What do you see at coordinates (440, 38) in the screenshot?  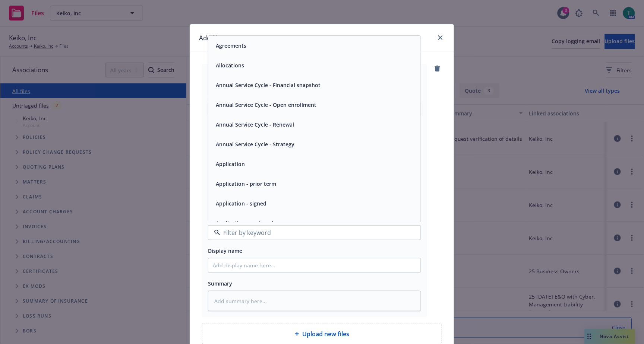 I see `a: close` at bounding box center [440, 38].